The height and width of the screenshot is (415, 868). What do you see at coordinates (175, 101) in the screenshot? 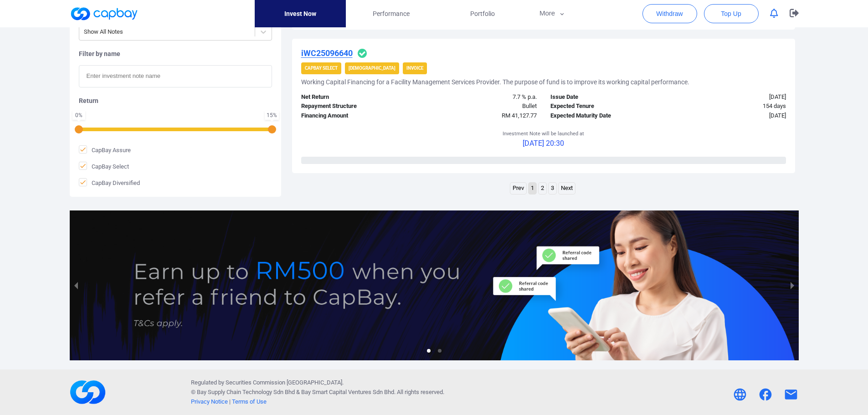
I see `h5: Return` at bounding box center [175, 101].